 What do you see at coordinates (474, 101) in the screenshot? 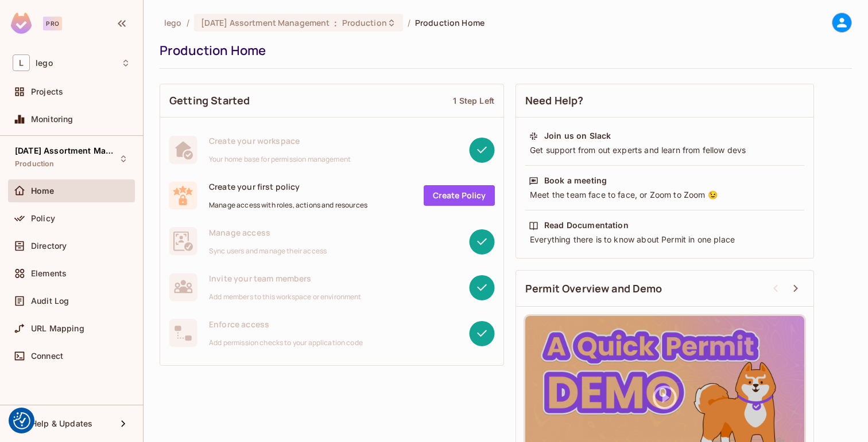
I see `div: 1 Step Left` at bounding box center [474, 101].